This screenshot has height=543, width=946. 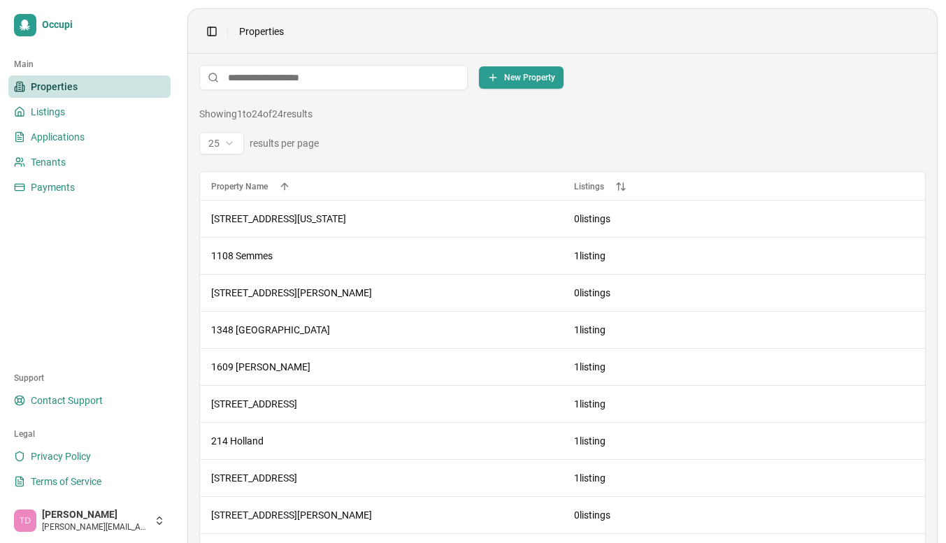 I want to click on div: Showing 1 to 24 of 24 results, so click(x=256, y=114).